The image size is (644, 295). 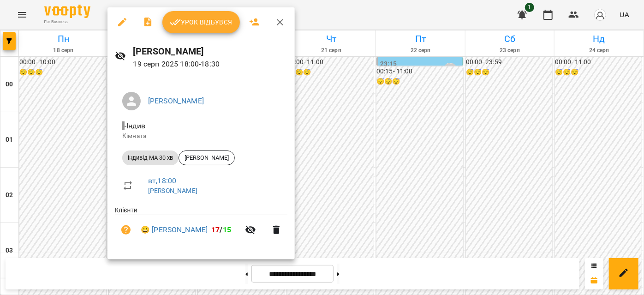 What do you see at coordinates (162, 181) in the screenshot?
I see `a: вт , 18:00` at bounding box center [162, 181].